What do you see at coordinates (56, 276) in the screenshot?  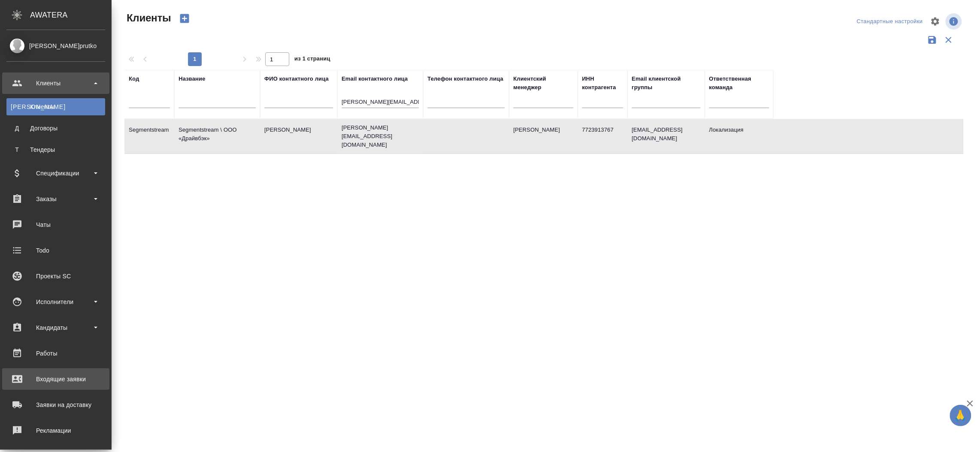 I see `div: Проекты SC` at bounding box center [56, 276].